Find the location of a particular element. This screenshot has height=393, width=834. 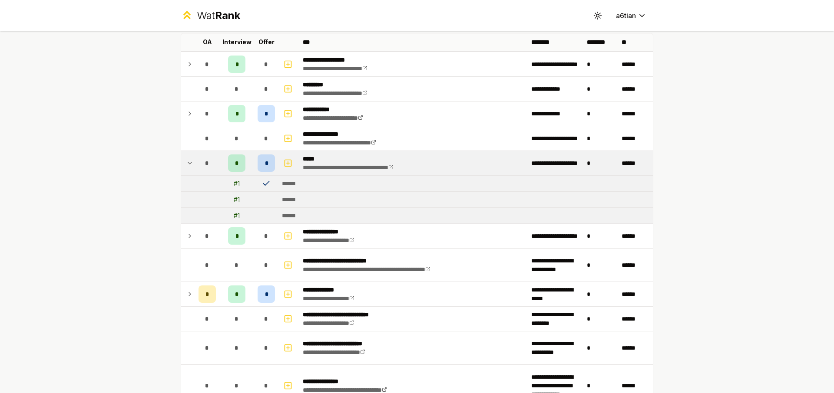

button: a6tian is located at coordinates (631, 16).